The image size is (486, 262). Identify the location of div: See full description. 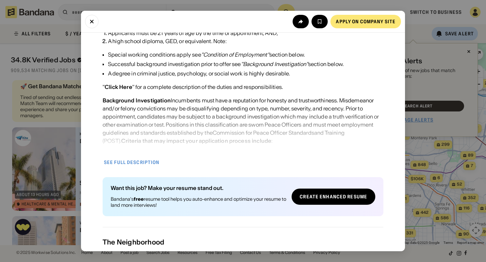
(132, 163).